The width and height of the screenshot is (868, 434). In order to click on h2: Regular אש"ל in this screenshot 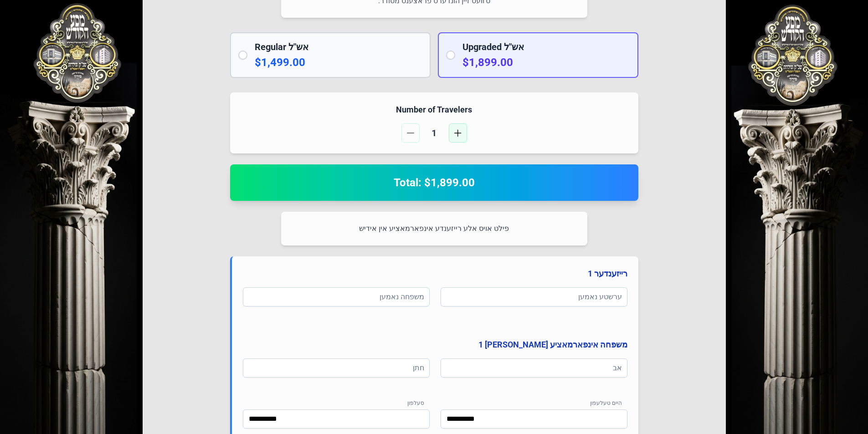, I will do `click(339, 47)`.